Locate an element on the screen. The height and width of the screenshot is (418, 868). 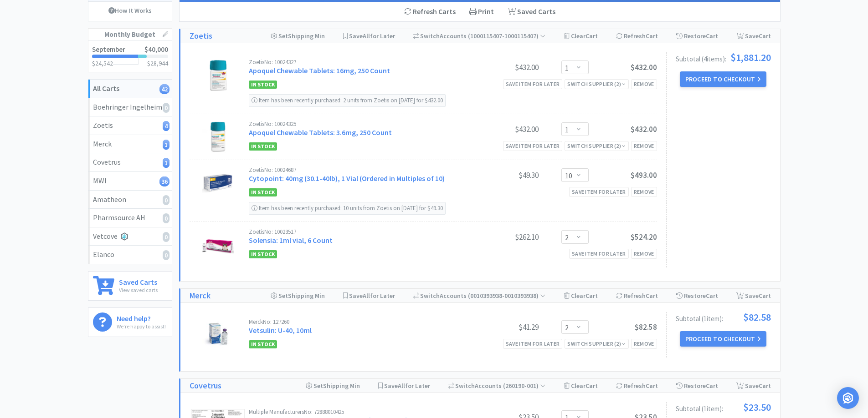
a: Covetrus is located at coordinates (206, 386).